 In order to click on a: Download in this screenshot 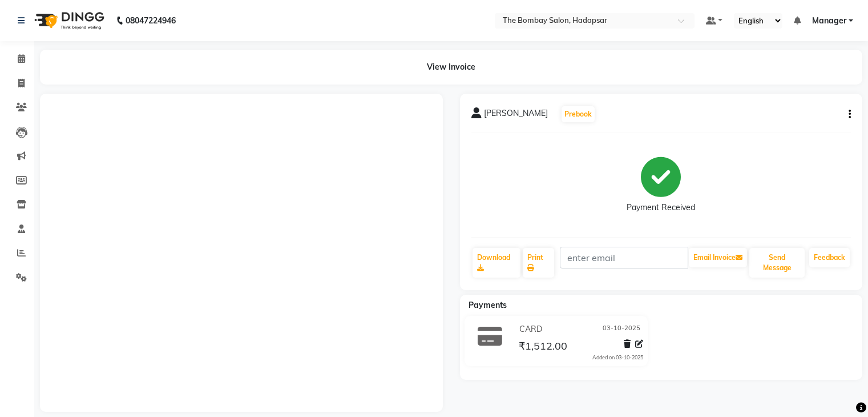, I will do `click(497, 263)`.